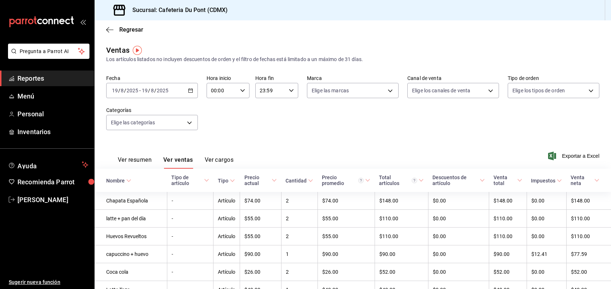 The height and width of the screenshot is (289, 611). Describe the element at coordinates (49, 51) in the screenshot. I see `span: Pregunta a Parrot AI` at that location.